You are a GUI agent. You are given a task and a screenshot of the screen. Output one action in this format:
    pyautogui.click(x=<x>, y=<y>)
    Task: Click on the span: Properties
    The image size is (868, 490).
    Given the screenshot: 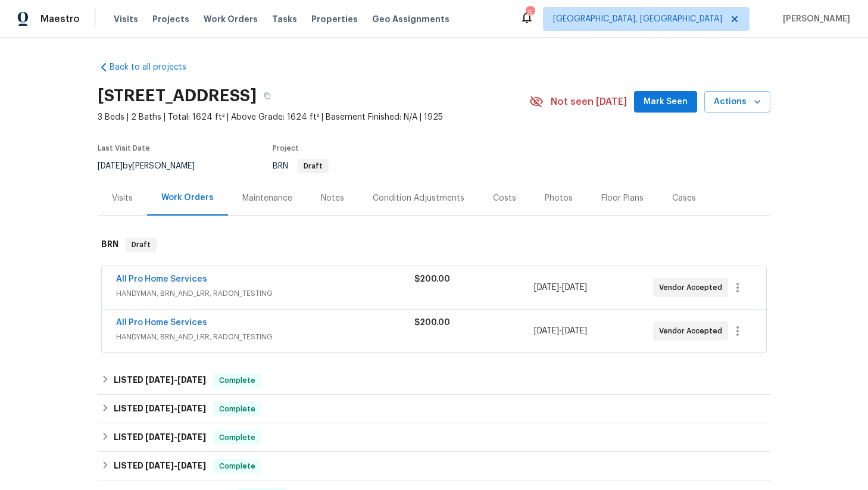 What is the action you would take?
    pyautogui.click(x=335, y=19)
    